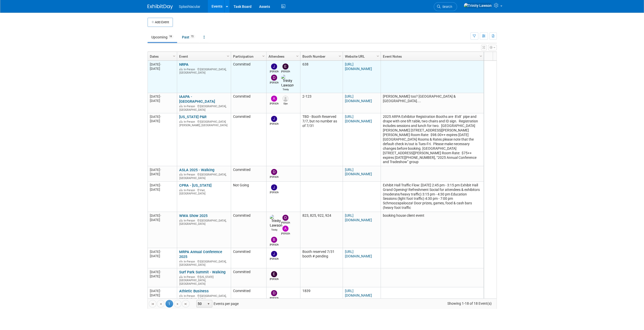 The height and width of the screenshot is (330, 644). What do you see at coordinates (153, 303) in the screenshot?
I see `a: Go to the first page` at bounding box center [153, 303].